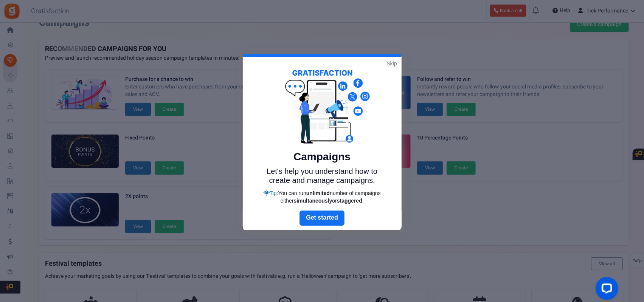 Image resolution: width=644 pixels, height=302 pixels. What do you see at coordinates (322, 218) in the screenshot?
I see `a: Next` at bounding box center [322, 218].